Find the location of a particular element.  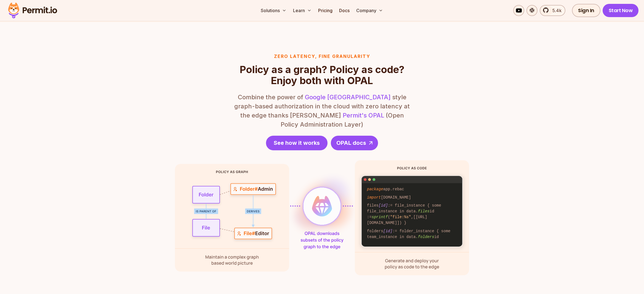

img: Permit logo is located at coordinates (33, 11).